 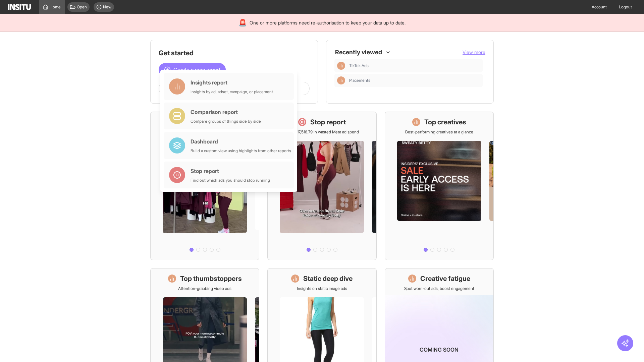 What do you see at coordinates (230, 171) in the screenshot?
I see `div: Stop report` at bounding box center [230, 171].